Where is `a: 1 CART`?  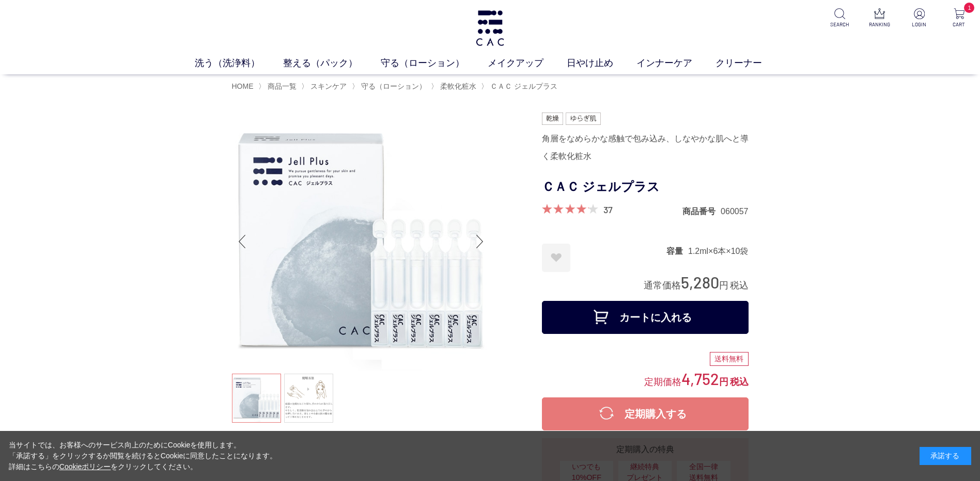
a: 1 CART is located at coordinates (960, 18).